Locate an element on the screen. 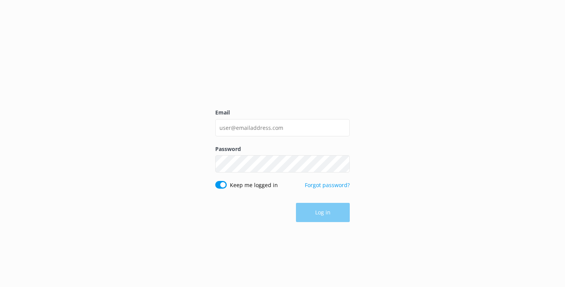 This screenshot has width=565, height=287. label: Password is located at coordinates (283, 149).